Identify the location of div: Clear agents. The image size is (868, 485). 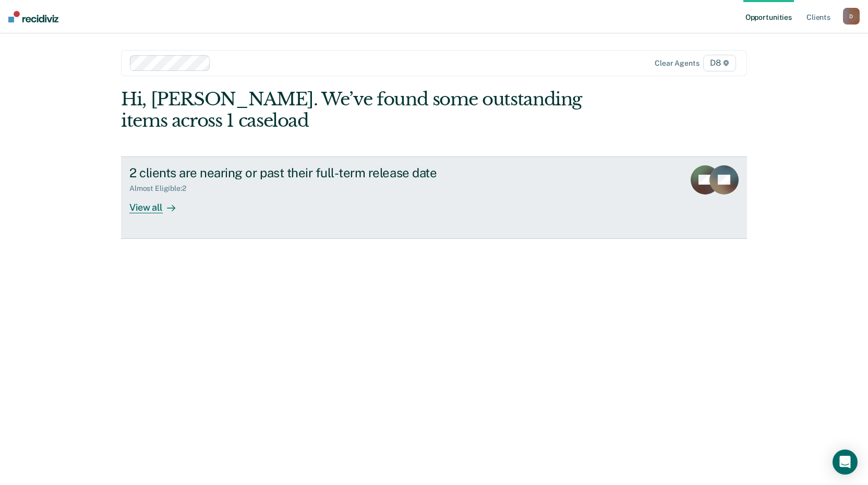
(676, 63).